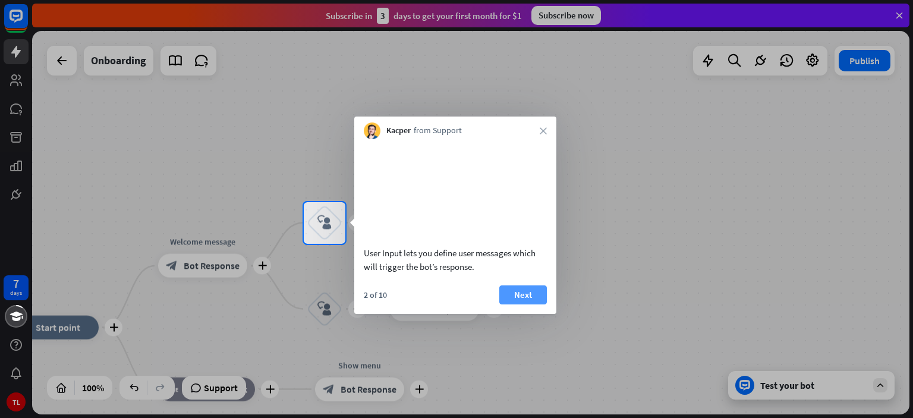  Describe the element at coordinates (375, 295) in the screenshot. I see `div: 2 of 10` at that location.